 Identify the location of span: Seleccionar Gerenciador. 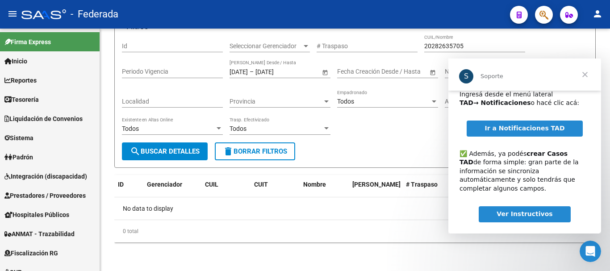
(266, 46).